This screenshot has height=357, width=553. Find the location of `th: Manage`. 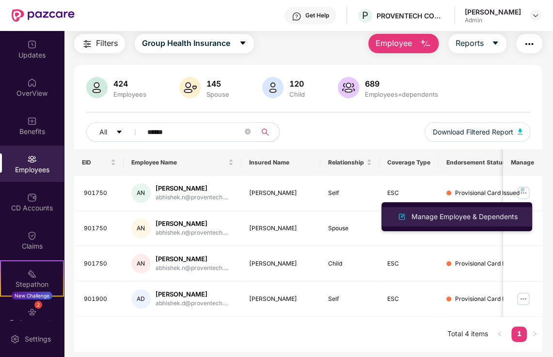

th: Manage is located at coordinates (522, 163).